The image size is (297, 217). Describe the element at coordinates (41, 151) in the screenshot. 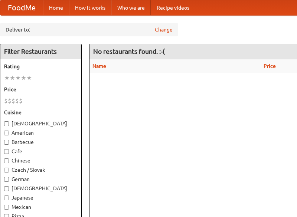

I see `label: Cafe` at that location.